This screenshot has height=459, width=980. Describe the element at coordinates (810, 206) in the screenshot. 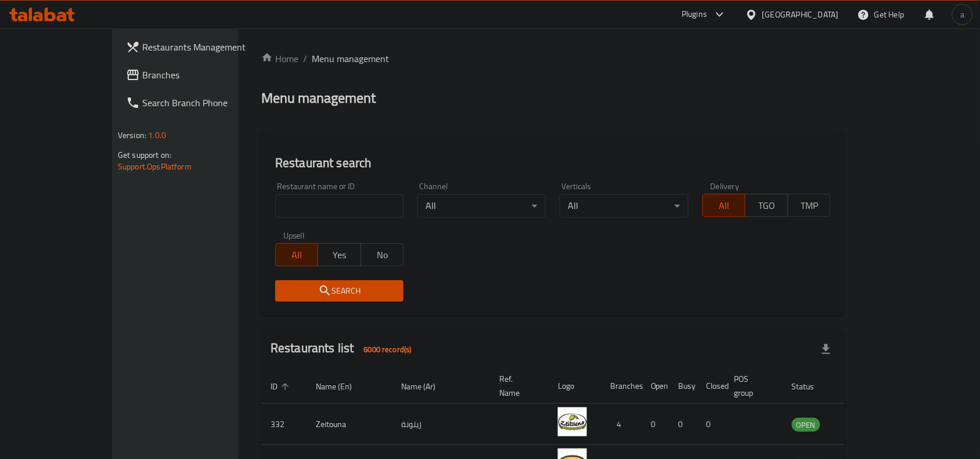

I see `button: TMP` at that location.